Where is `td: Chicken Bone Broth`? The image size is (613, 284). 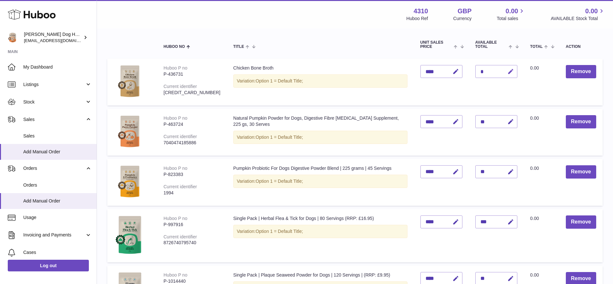 td: Chicken Bone Broth is located at coordinates (320, 82).